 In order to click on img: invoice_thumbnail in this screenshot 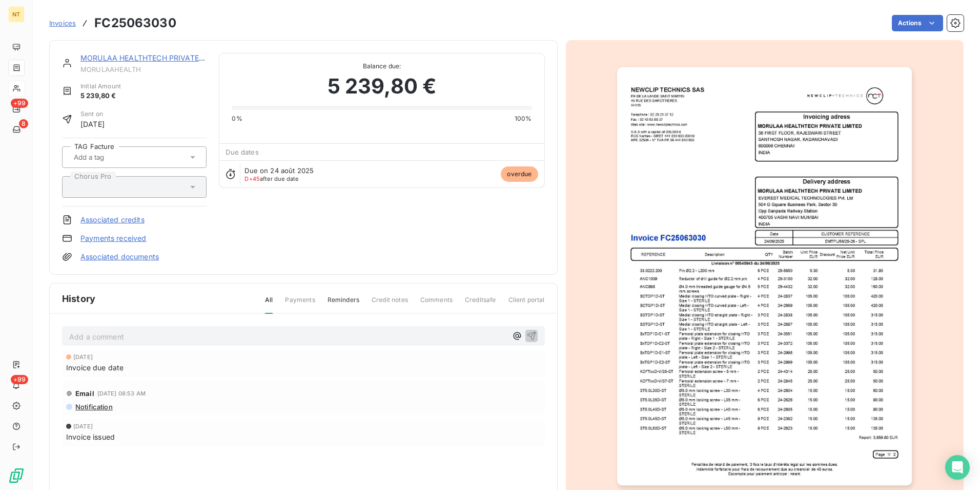, I will do `click(764, 276)`.